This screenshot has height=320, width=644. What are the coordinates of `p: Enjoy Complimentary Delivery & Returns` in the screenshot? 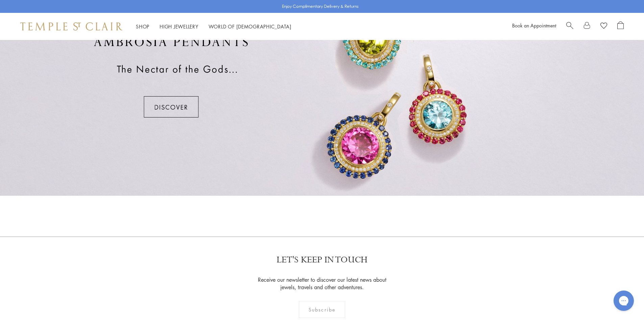 It's located at (320, 7).